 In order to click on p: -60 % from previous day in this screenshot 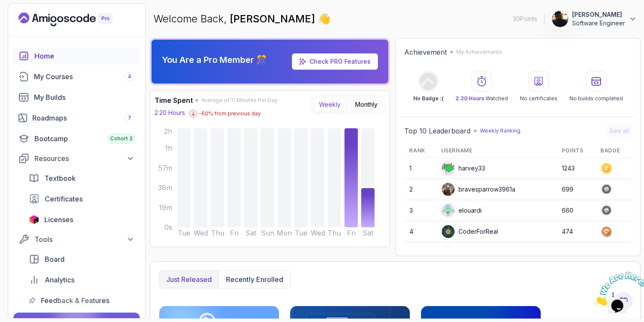, I will do `click(230, 114)`.